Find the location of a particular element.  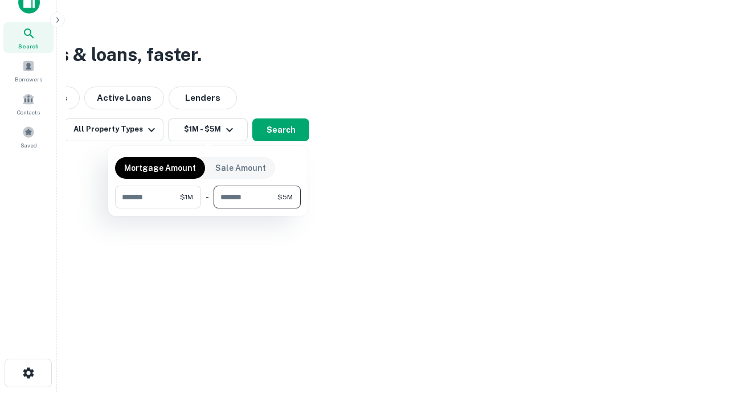

span: $5M is located at coordinates (285, 197).